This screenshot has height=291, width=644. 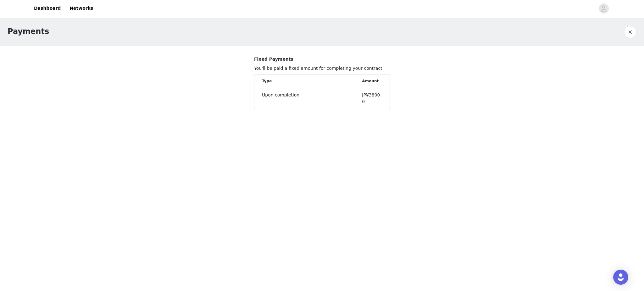 I want to click on h1: Payments, so click(x=28, y=32).